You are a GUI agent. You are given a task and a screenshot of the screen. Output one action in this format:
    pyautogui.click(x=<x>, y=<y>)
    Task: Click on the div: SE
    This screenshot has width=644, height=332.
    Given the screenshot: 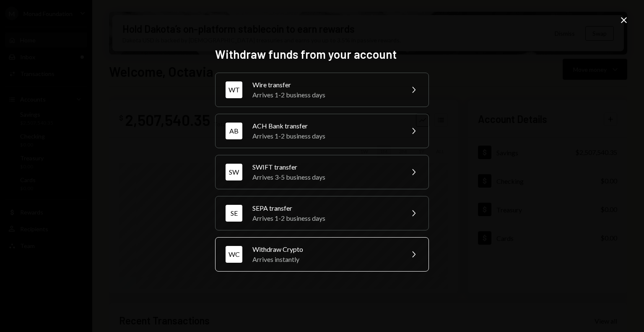 What is the action you would take?
    pyautogui.click(x=234, y=213)
    